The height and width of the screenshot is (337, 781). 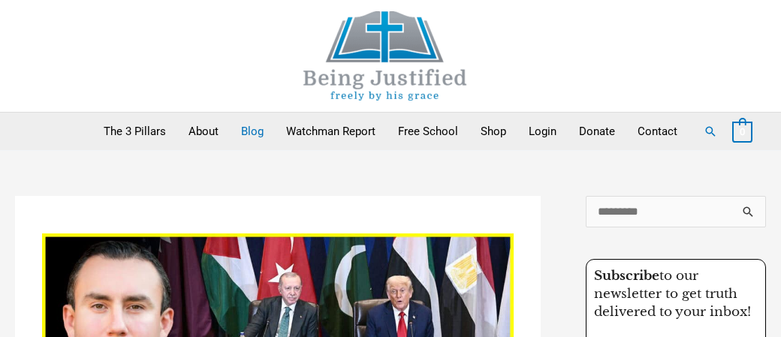 I want to click on a: Donate, so click(x=597, y=131).